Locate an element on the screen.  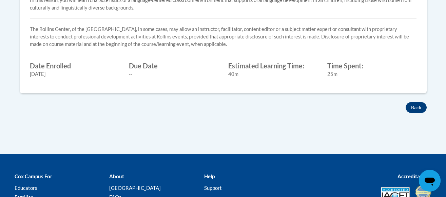
b: About is located at coordinates (117, 176).